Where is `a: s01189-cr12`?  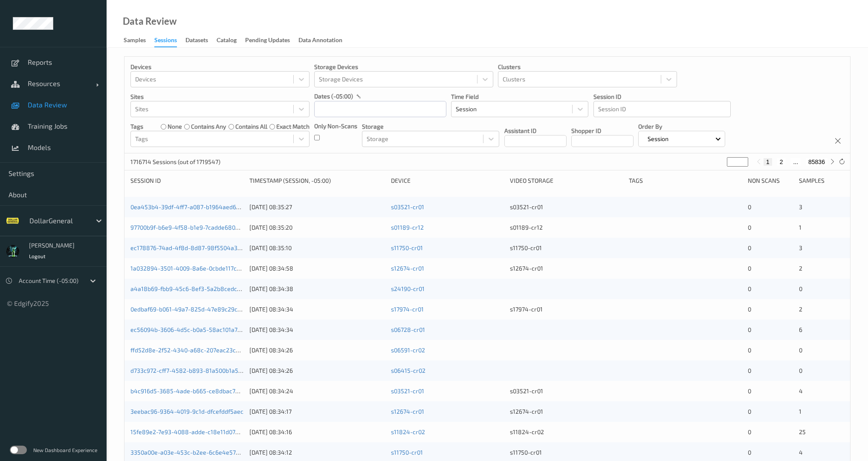 a: s01189-cr12 is located at coordinates (407, 227).